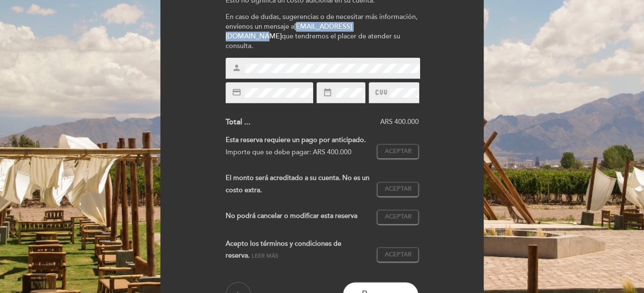 This screenshot has height=293, width=644. I want to click on div: Esta reserva requiere un pago por anticipado., so click(298, 140).